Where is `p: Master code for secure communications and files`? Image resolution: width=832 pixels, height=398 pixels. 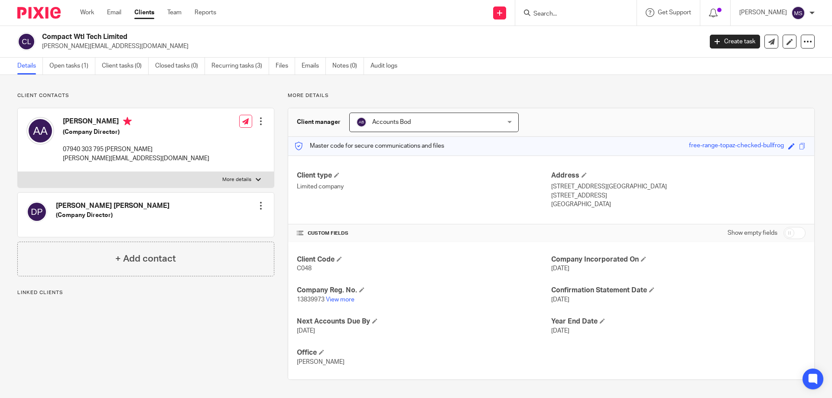
p: Master code for secure communications and files is located at coordinates (369, 146).